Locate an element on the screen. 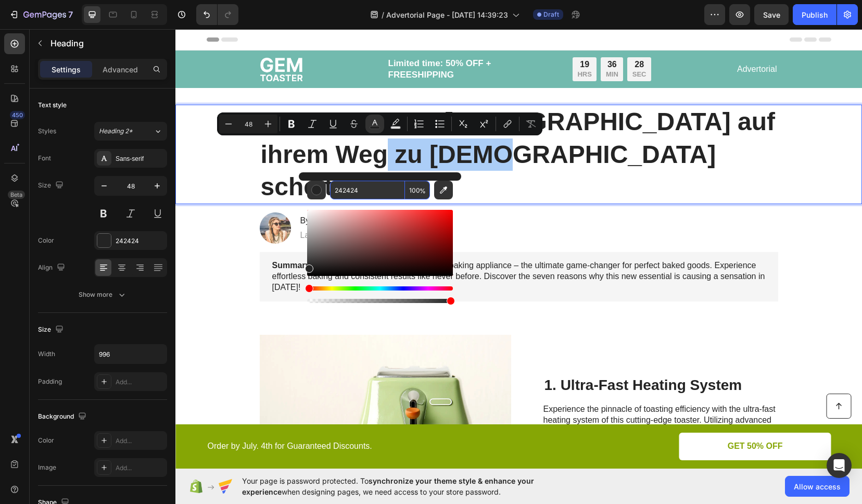  input: Auto is located at coordinates (130, 354).